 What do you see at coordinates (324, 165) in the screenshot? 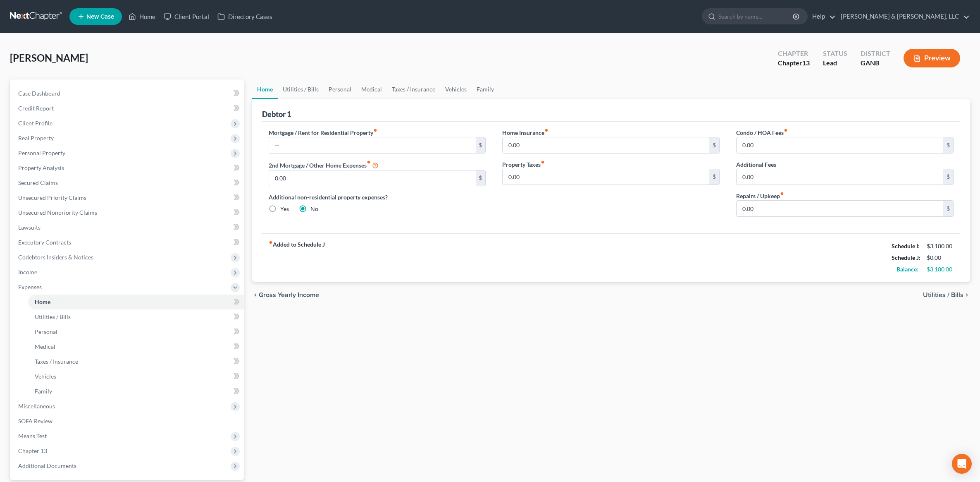
I see `label: 2nd Mortgage / Other Home Expenses` at bounding box center [324, 165].